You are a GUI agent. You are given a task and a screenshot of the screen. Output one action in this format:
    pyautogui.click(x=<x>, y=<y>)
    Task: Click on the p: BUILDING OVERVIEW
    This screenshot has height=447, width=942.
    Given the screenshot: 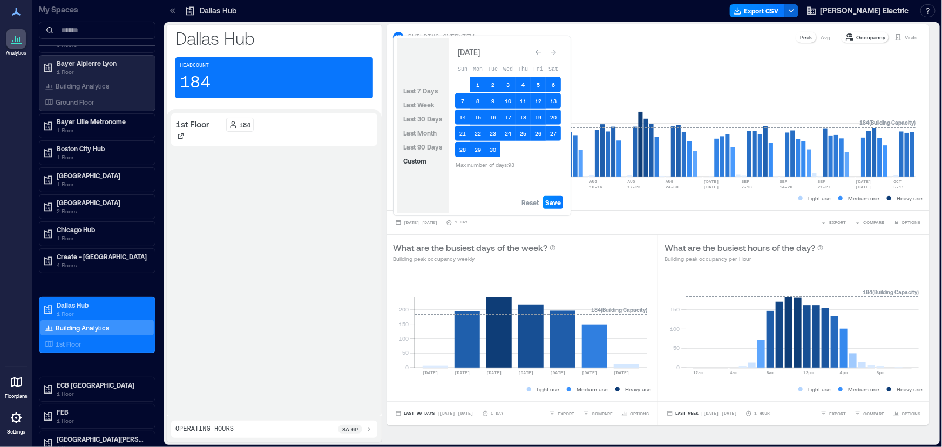 What is the action you would take?
    pyautogui.click(x=441, y=37)
    